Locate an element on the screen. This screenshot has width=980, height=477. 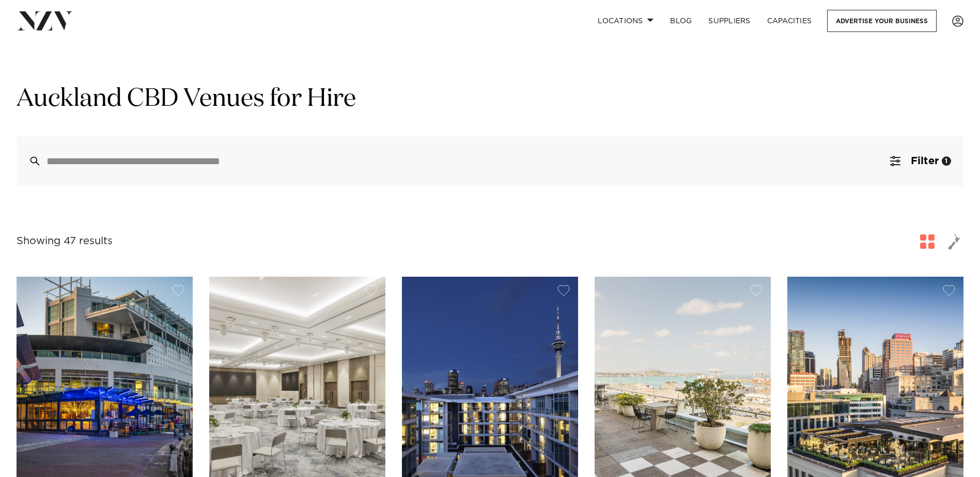
a: Advertise your business is located at coordinates (881, 21).